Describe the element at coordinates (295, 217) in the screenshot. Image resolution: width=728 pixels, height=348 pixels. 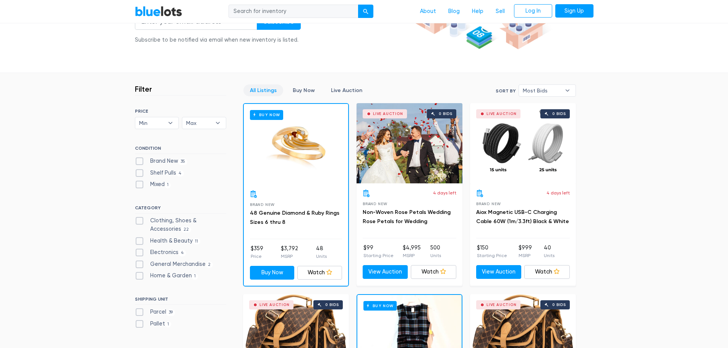
I see `a: 48 Genuine Diamond & Ruby Rings Sizes 6 thru 8` at that location.